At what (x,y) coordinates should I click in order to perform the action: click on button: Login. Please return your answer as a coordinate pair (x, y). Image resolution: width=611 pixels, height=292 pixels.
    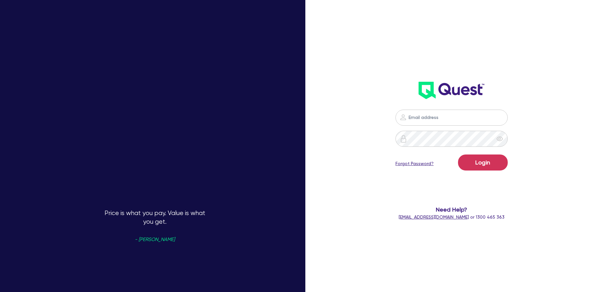
    Looking at the image, I should click on (483, 163).